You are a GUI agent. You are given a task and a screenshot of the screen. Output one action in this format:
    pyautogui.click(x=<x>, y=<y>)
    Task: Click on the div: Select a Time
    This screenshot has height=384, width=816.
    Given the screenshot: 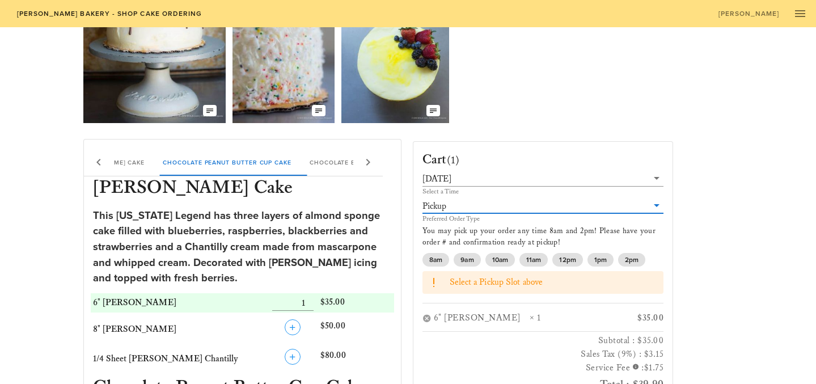 What is the action you would take?
    pyautogui.click(x=543, y=192)
    